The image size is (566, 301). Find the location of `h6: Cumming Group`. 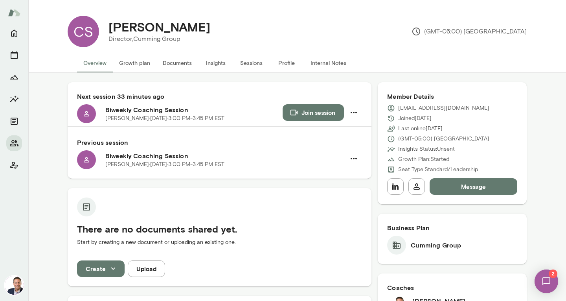

h6: Cumming Group is located at coordinates (436, 245).